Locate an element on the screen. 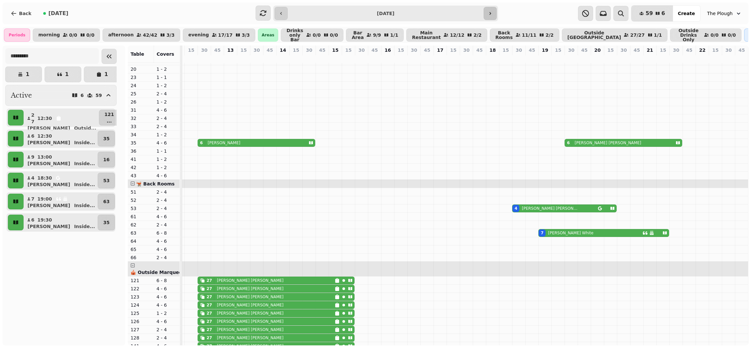 The height and width of the screenshot is (348, 751). p: 42 / 42 is located at coordinates (150, 35).